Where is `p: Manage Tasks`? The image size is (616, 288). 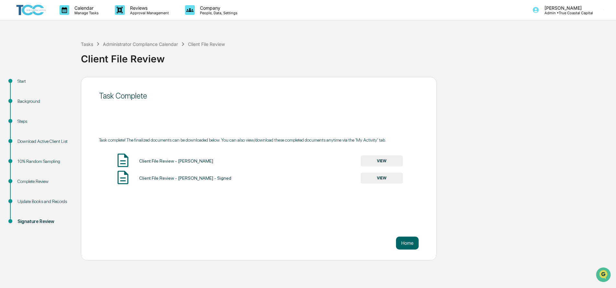 p: Manage Tasks is located at coordinates (85, 13).